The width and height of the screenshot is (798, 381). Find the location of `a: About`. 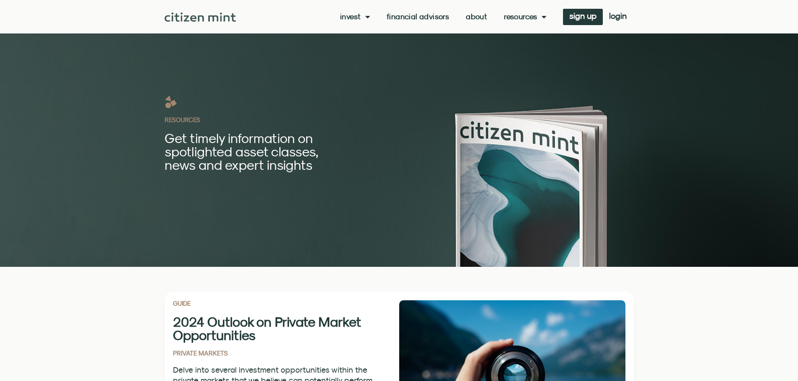

a: About is located at coordinates (476, 17).